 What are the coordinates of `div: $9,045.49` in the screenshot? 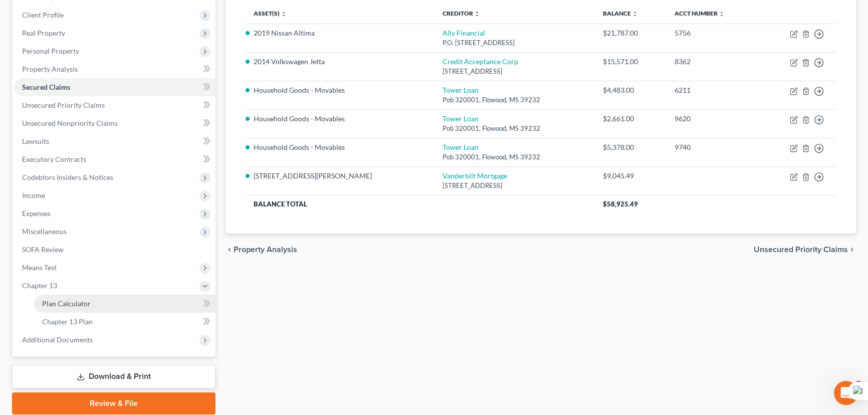 It's located at (631, 176).